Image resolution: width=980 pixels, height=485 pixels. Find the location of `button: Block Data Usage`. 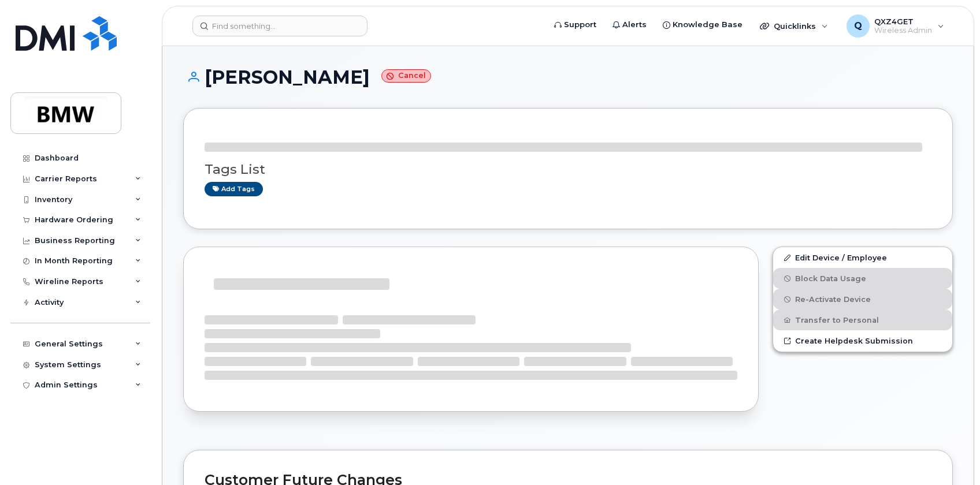

button: Block Data Usage is located at coordinates (863, 279).